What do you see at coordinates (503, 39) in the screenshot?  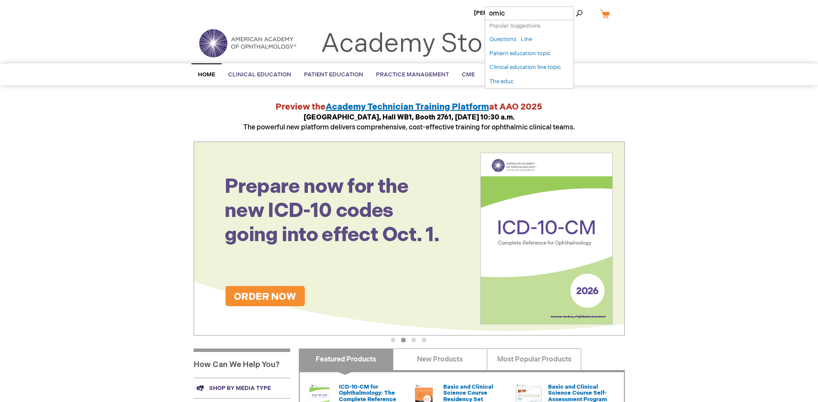 I see `a: Questions` at bounding box center [503, 39].